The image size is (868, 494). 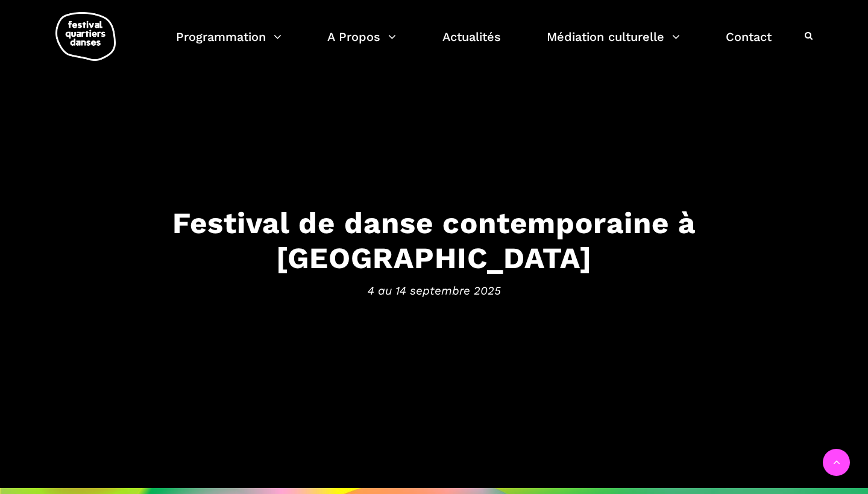 I want to click on a: Actualités, so click(x=472, y=44).